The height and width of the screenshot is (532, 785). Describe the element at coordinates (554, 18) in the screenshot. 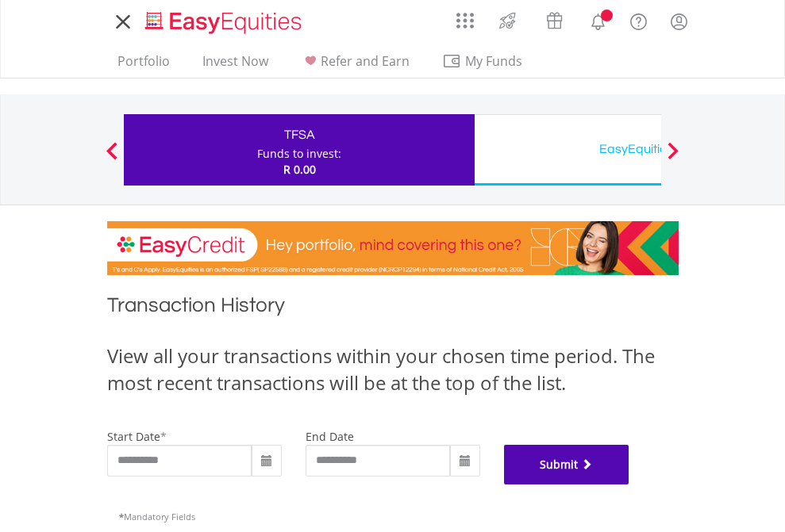

I see `a: Vouchers` at that location.